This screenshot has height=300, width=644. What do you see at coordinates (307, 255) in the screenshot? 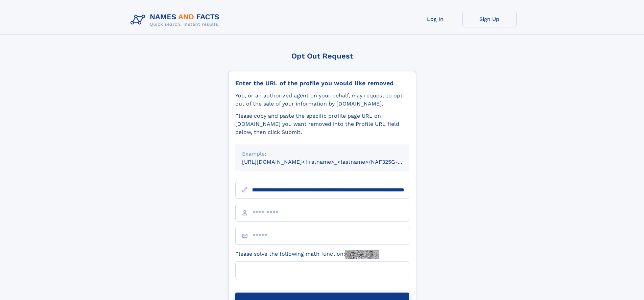
I see `label: Please solve the following math function:` at bounding box center [307, 255].